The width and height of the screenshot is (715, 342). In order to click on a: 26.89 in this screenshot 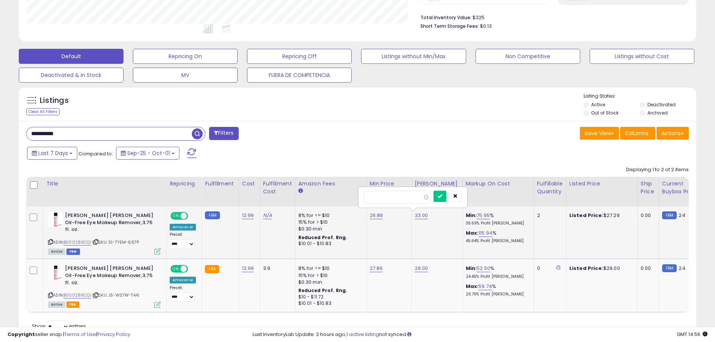, I will do `click(376, 215)`.